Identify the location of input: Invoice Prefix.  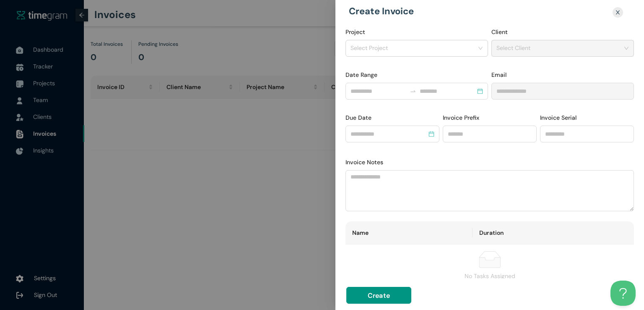
(490, 134).